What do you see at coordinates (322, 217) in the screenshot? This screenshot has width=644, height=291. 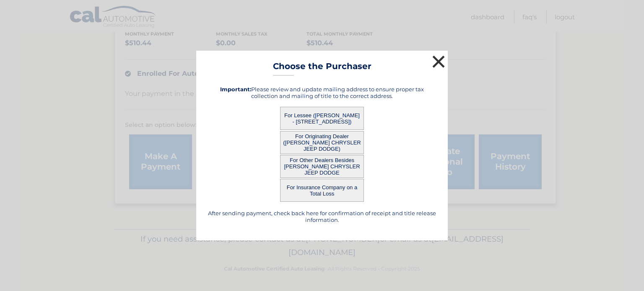 I see `h5: After sending payment, check back here for confirmation of receipt and title release information.` at bounding box center [322, 217].